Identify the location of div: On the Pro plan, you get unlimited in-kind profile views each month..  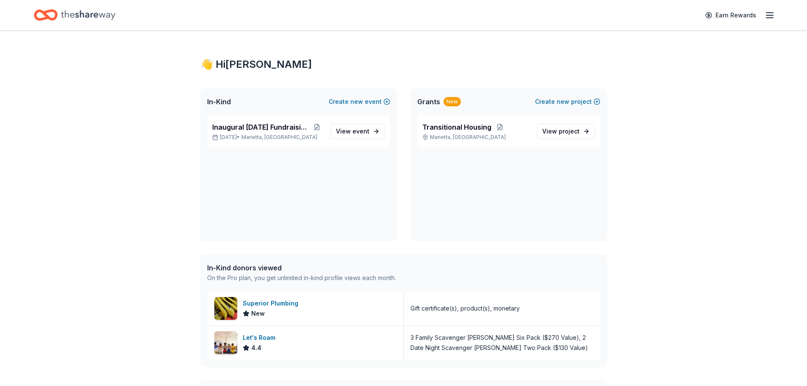
(302, 278).